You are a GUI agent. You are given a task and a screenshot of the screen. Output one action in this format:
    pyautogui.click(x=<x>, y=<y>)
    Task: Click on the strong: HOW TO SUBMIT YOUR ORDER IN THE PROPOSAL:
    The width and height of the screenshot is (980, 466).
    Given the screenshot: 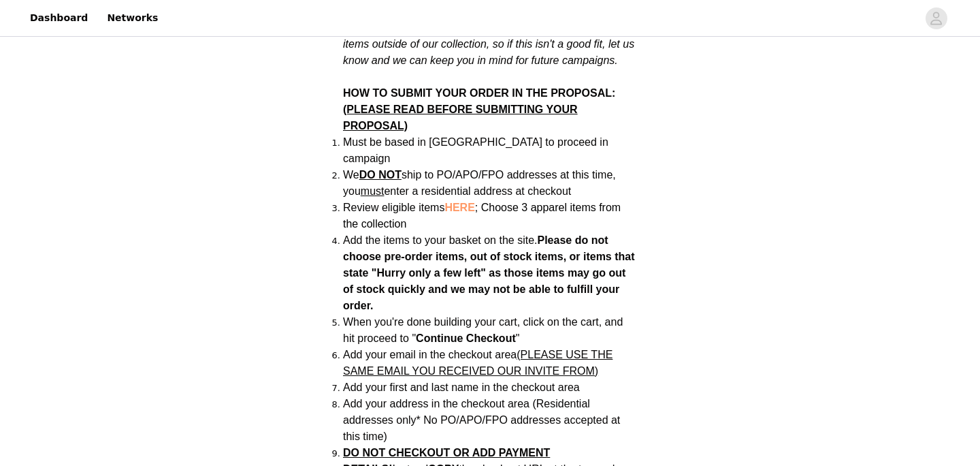 What is the action you would take?
    pyautogui.click(x=479, y=109)
    